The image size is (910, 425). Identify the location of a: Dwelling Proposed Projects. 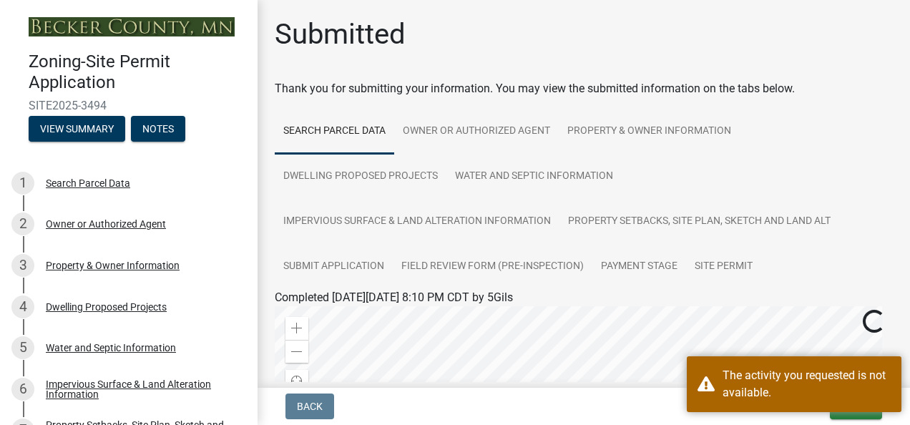
(360, 177).